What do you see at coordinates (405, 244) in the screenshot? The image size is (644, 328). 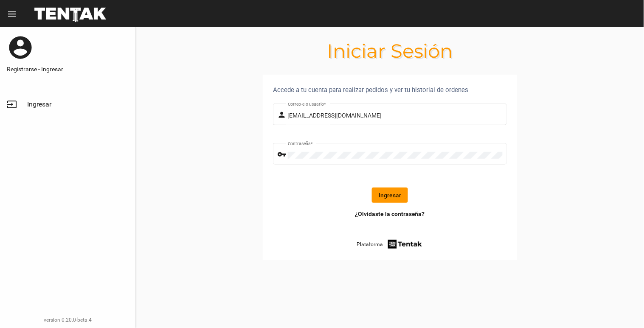 I see `img: tentak-firm.png` at bounding box center [405, 244].